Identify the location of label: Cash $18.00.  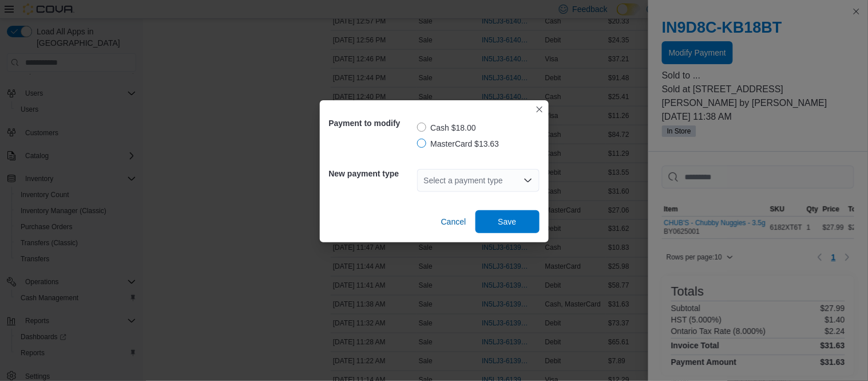
(446, 127).